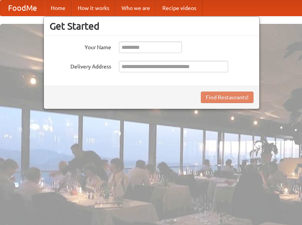 This screenshot has height=225, width=302. I want to click on label: Delivery Address, so click(80, 65).